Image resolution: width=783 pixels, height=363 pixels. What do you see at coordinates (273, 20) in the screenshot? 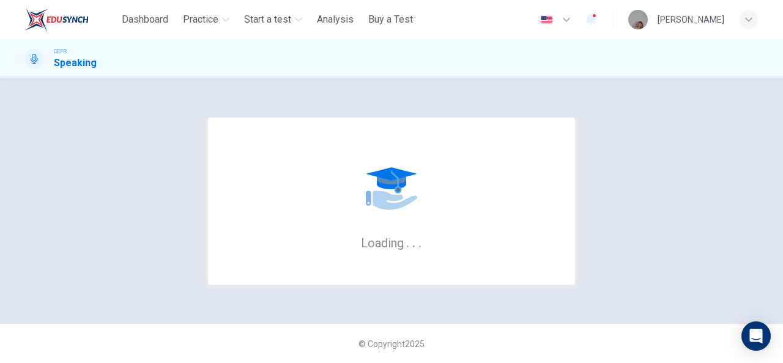
I see `button: Start a test` at bounding box center [273, 20].